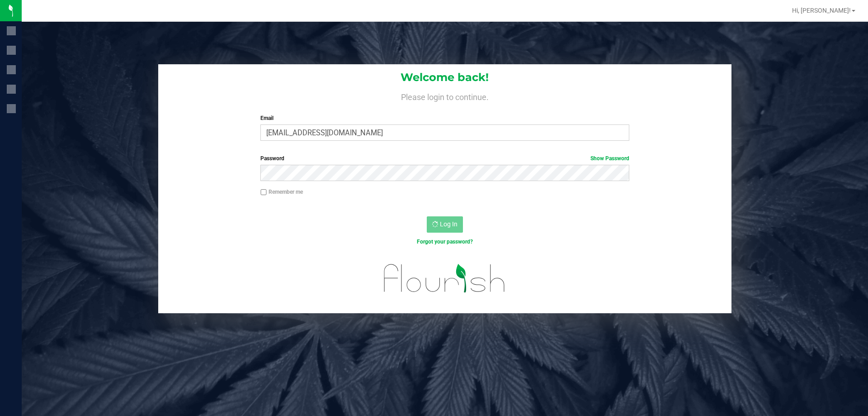 This screenshot has width=868, height=416. What do you see at coordinates (445, 279) in the screenshot?
I see `img: flourish_logo.svg` at bounding box center [445, 279].